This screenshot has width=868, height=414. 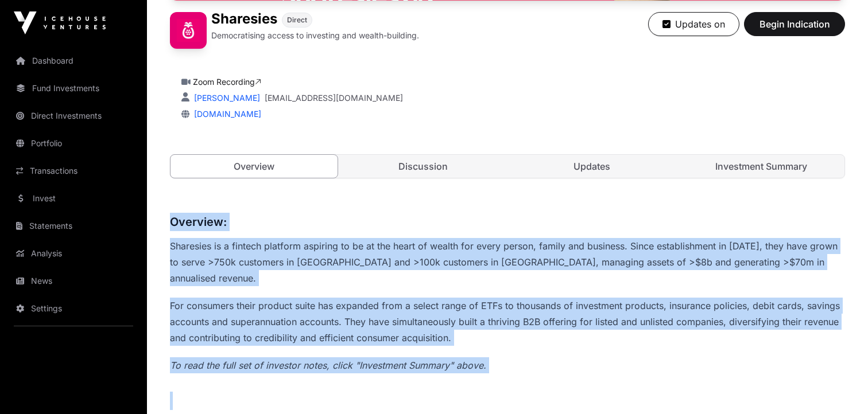 What do you see at coordinates (592, 167) in the screenshot?
I see `a: Updates` at bounding box center [592, 167].